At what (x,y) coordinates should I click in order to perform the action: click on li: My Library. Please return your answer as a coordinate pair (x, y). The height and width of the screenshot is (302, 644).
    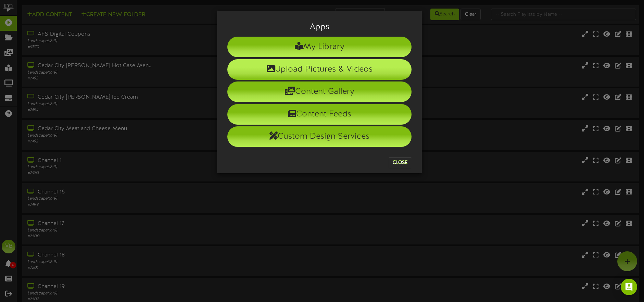
    Looking at the image, I should click on (319, 47).